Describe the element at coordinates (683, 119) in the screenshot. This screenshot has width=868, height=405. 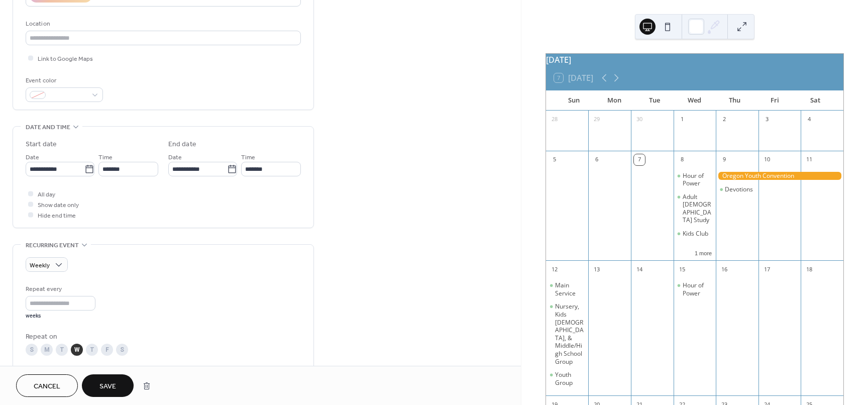
I see `div: 1` at that location.